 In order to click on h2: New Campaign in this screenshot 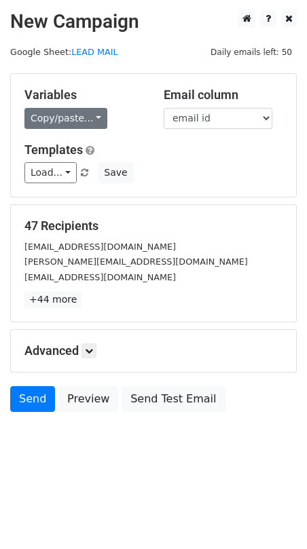, I will do `click(153, 22)`.